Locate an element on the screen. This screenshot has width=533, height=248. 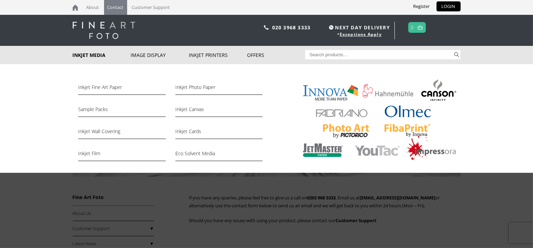
a: 020 3968 3333 is located at coordinates (292, 27).